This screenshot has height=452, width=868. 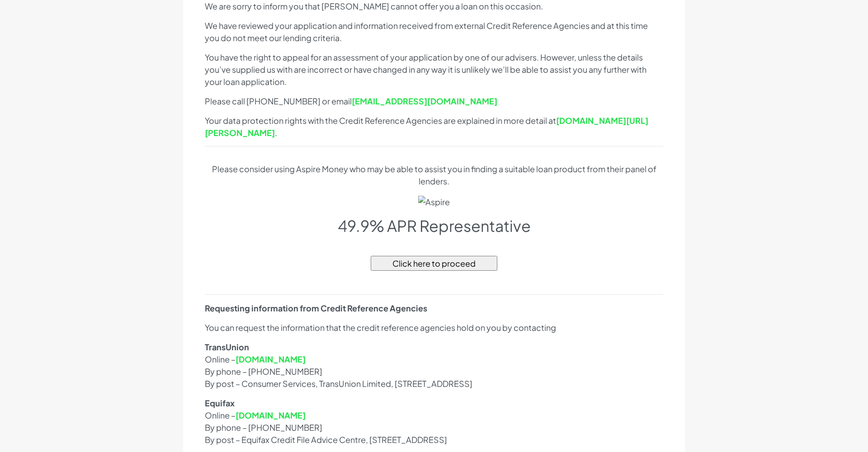 I want to click on p: Please consider using Aspire Money who may be able to assist you in finding a suitable loan produ..., so click(x=434, y=175).